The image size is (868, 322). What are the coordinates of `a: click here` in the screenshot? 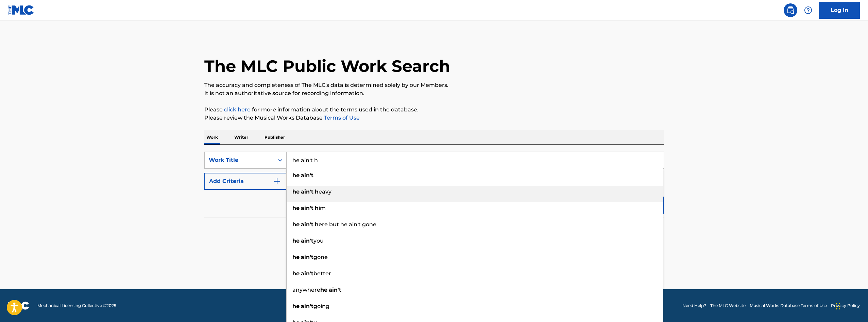 It's located at (238, 110).